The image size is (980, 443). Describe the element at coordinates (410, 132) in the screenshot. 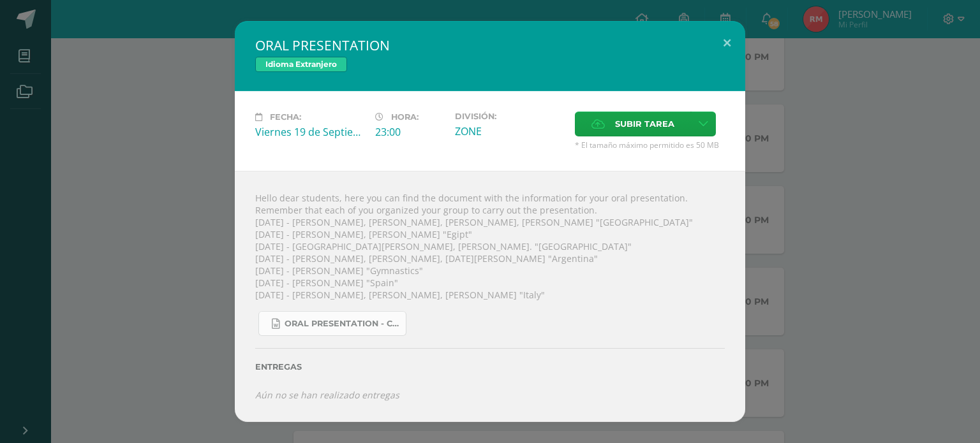

I see `div: 23:00` at that location.